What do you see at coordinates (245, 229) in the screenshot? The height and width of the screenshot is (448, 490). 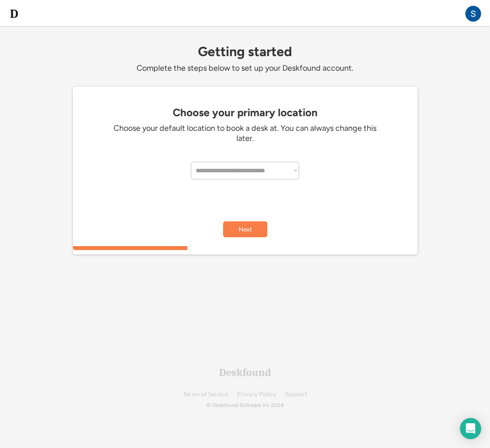 I see `button: Next` at bounding box center [245, 229].